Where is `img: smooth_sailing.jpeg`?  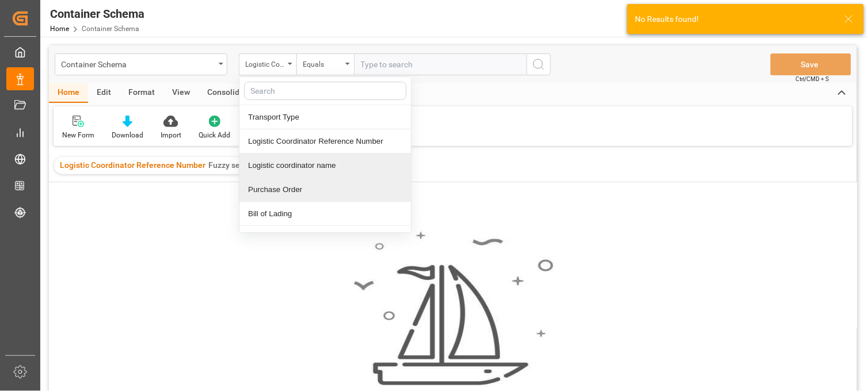 img: smooth_sailing.jpeg is located at coordinates (453, 309).